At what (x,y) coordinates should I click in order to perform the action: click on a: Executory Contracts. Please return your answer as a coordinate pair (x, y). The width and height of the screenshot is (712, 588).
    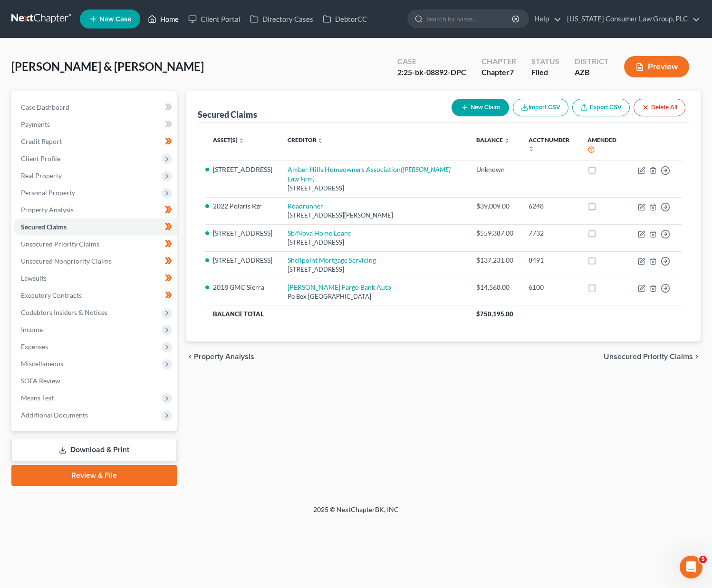
    Looking at the image, I should click on (95, 295).